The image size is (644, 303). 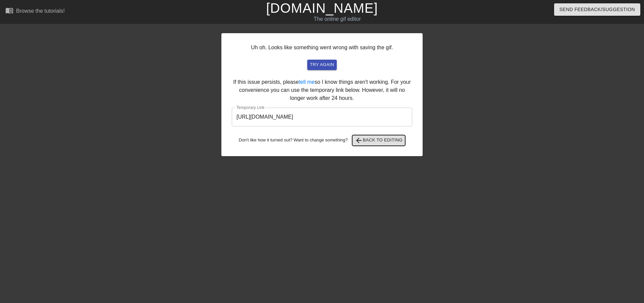 I want to click on span: Back to Editing, so click(x=378, y=140).